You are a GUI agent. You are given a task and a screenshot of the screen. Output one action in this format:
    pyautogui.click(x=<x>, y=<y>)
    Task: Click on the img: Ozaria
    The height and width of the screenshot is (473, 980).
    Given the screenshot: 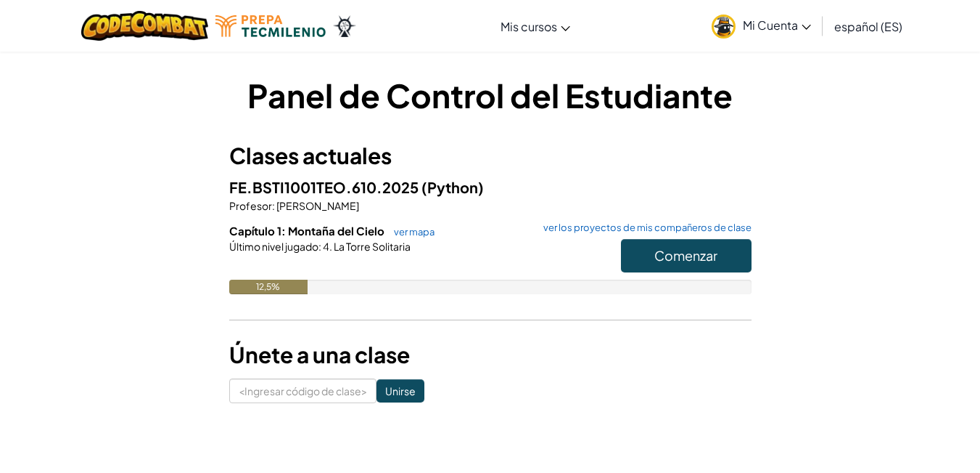 What is the action you would take?
    pyautogui.click(x=344, y=26)
    